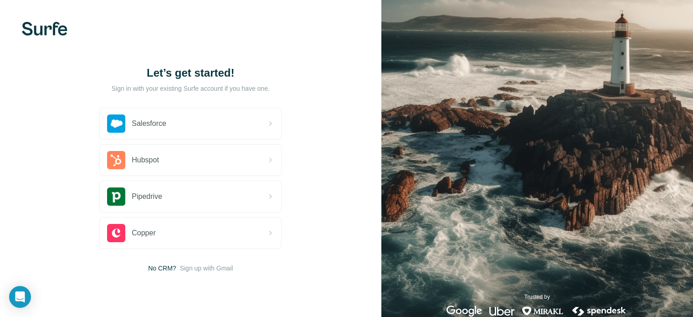 The width and height of the screenshot is (693, 317). What do you see at coordinates (45, 29) in the screenshot?
I see `img: Surfe's logo` at bounding box center [45, 29].